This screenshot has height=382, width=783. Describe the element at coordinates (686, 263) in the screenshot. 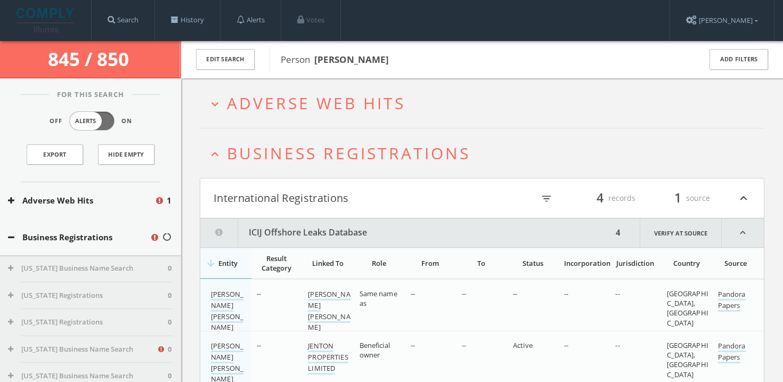

I see `div: Country` at that location.